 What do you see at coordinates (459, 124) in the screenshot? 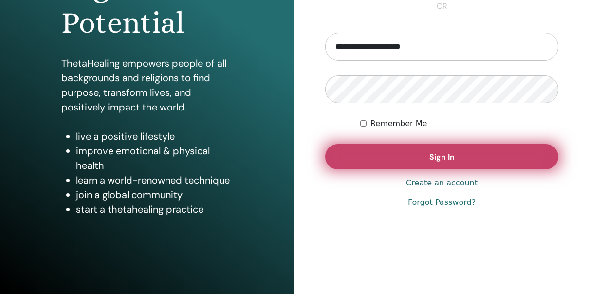
I see `div: Keep me authenticated indefinitely or until I manually logout` at bounding box center [459, 124].